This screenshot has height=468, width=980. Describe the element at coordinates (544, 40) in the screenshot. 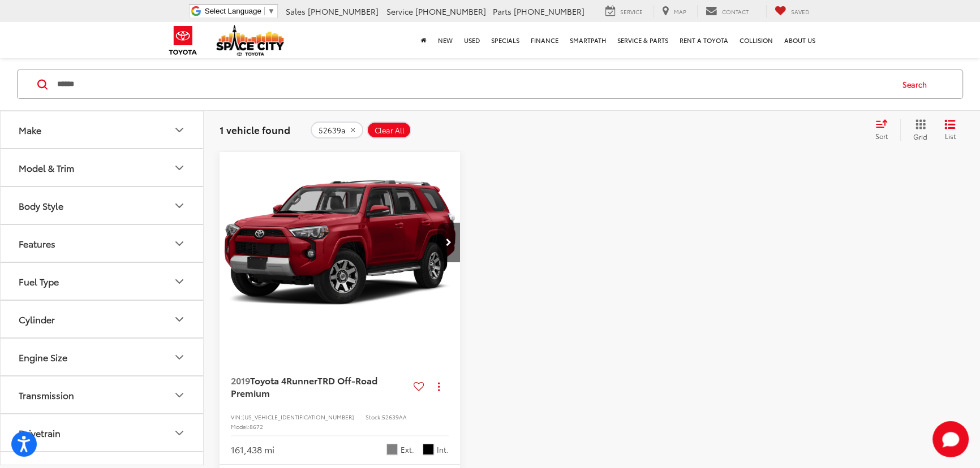

I see `a: Finance` at that location.